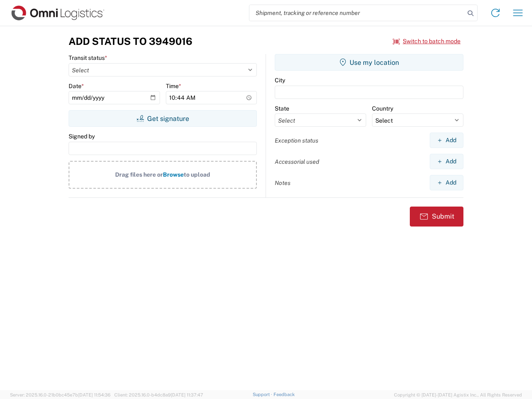 Image resolution: width=532 pixels, height=399 pixels. Describe the element at coordinates (297, 162) in the screenshot. I see `label: Accessorial used` at that location.